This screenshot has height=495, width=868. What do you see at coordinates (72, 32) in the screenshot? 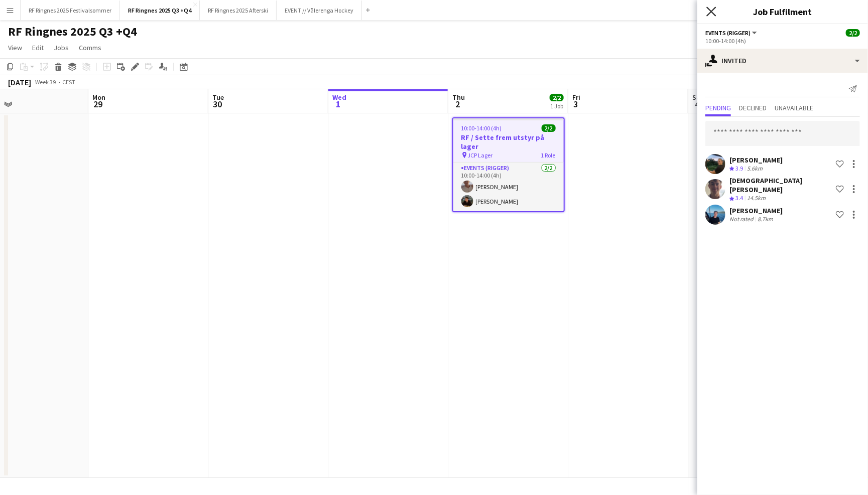
I see `h1: RF Ringnes 2025 Q3 +Q4` at bounding box center [72, 32].